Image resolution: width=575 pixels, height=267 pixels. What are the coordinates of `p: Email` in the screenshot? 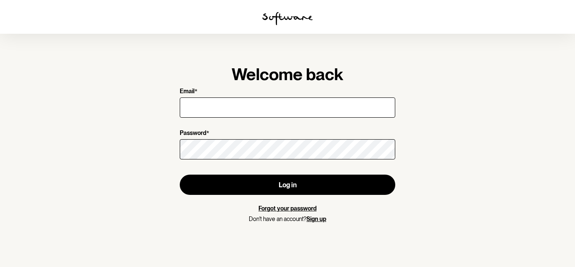 It's located at (187, 91).